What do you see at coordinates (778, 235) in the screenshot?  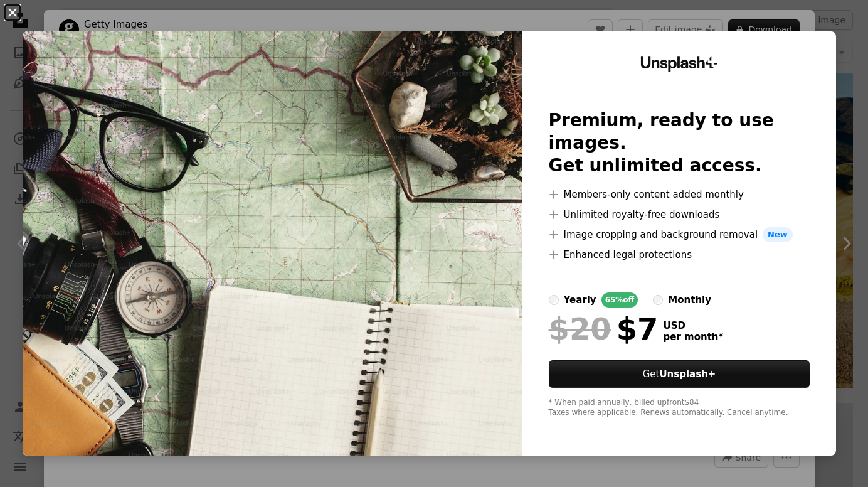 I see `span: New` at bounding box center [778, 235].